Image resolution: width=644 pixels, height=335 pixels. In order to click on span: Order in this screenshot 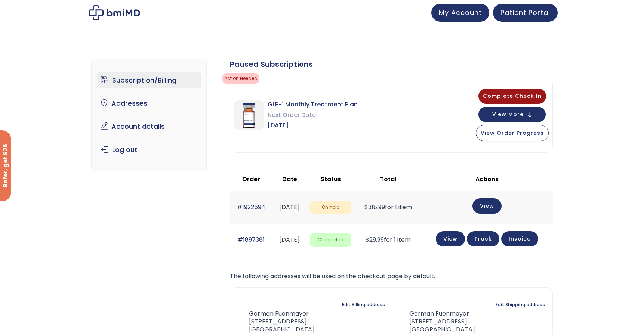, I will do `click(251, 179)`.